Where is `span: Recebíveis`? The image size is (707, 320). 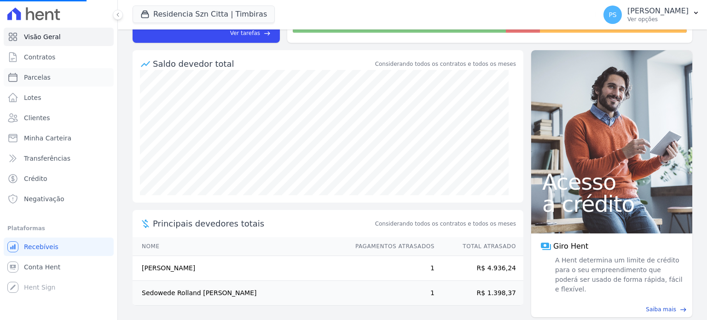
span: Recebíveis is located at coordinates (41, 247).